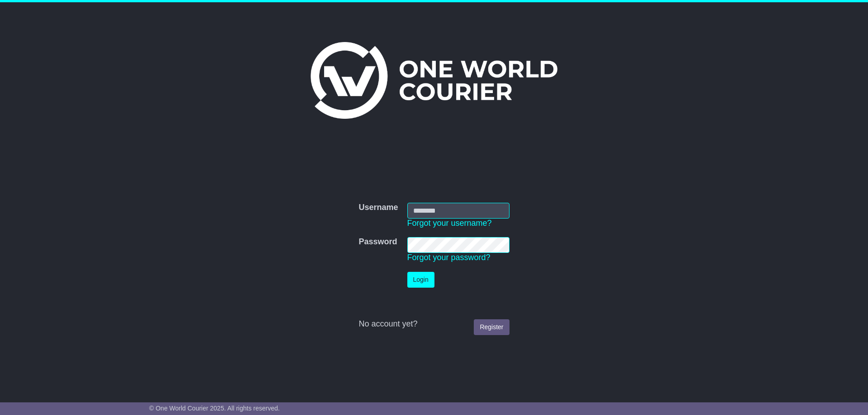  Describe the element at coordinates (421, 279) in the screenshot. I see `button: Login` at that location.